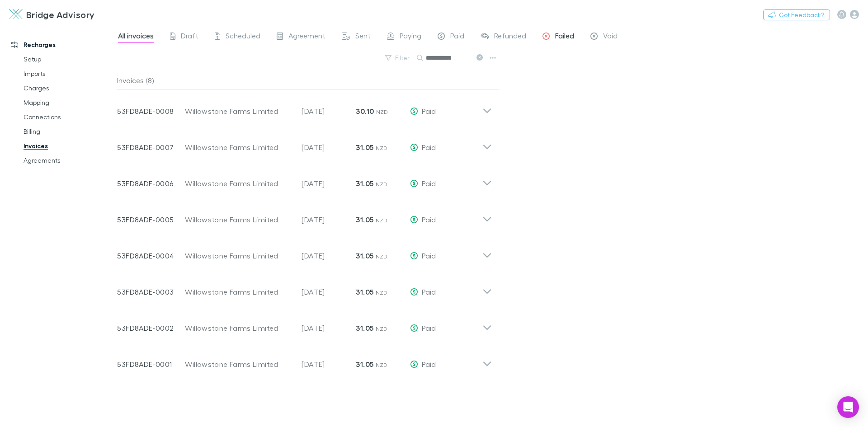  What do you see at coordinates (136, 37) in the screenshot?
I see `span: All invoices` at bounding box center [136, 37].